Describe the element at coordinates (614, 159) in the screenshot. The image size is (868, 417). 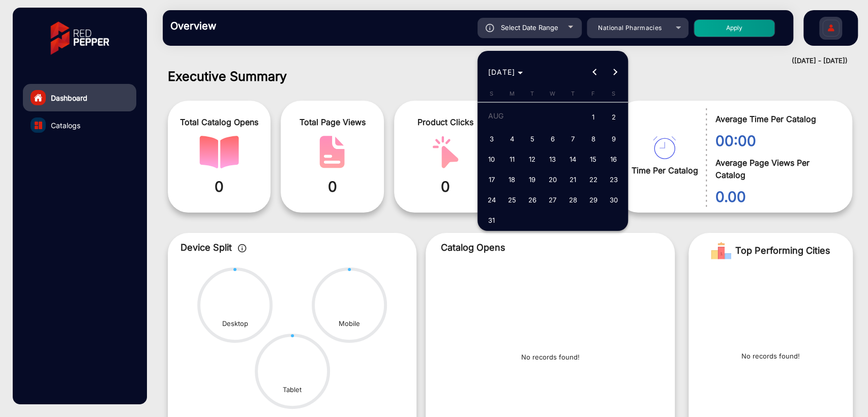
I see `span: 16` at that location.